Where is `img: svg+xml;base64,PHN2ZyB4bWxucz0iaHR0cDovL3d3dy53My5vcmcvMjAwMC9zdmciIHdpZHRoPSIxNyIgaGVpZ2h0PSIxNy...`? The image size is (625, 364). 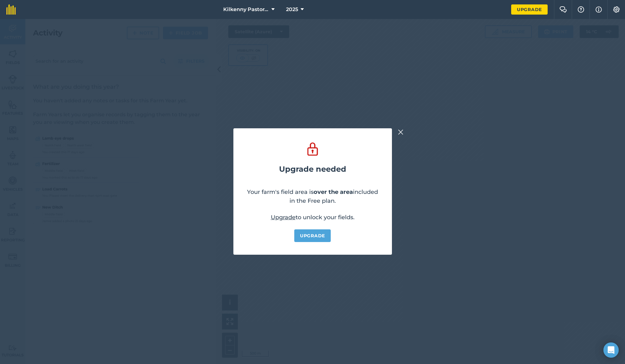 img: svg+xml;base64,PHN2ZyB4bWxucz0iaHR0cDovL3d3dy53My5vcmcvMjAwMC9zdmciIHdpZHRoPSIxNyIgaGVpZ2h0PSIxNy... is located at coordinates (599, 10).